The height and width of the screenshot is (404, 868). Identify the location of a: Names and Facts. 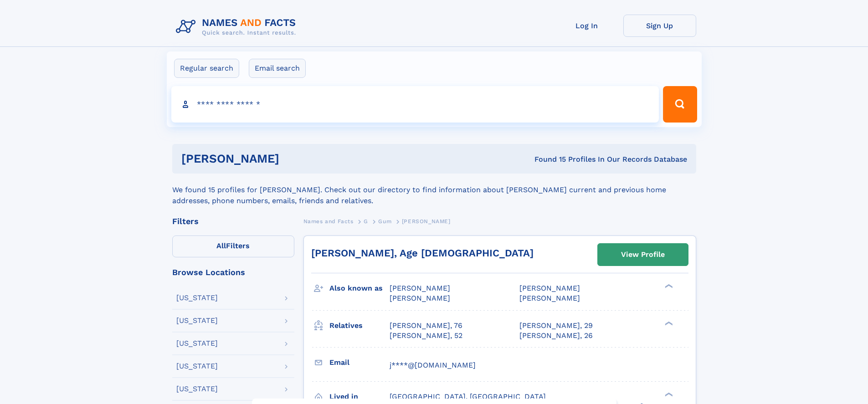
(328, 221).